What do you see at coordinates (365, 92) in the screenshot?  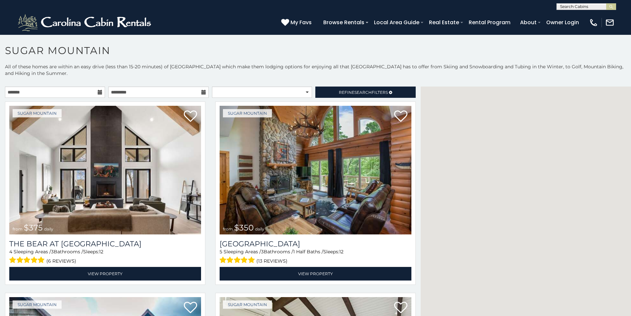 I see `a: RefineSearchFilters` at bounding box center [365, 92].